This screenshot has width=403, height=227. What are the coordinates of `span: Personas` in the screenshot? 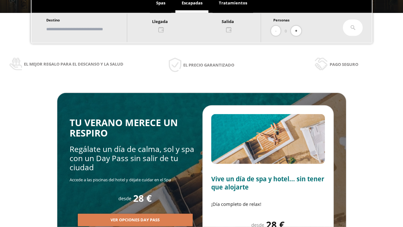 It's located at (281, 20).